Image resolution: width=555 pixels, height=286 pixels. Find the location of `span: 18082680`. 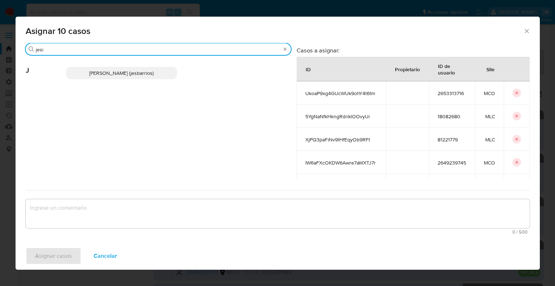

span: 18082680 is located at coordinates (452, 116).